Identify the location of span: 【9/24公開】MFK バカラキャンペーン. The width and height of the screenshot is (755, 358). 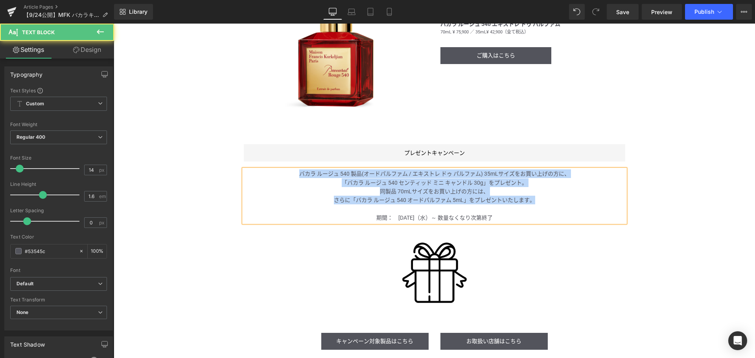
(61, 15).